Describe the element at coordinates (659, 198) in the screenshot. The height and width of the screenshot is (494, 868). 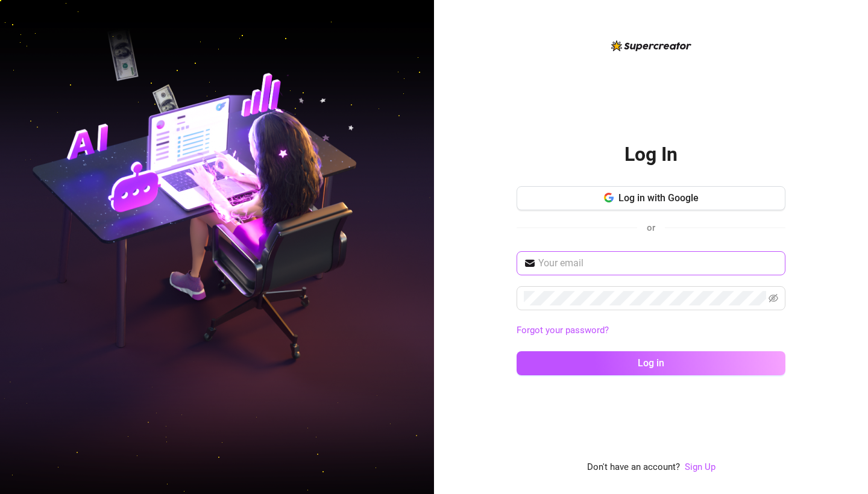
I see `span: Log in with Google` at that location.